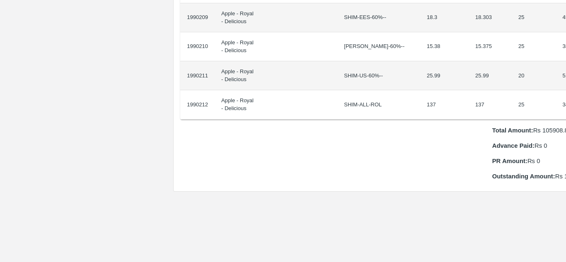 This screenshot has width=566, height=262. I want to click on b: Advance Paid:, so click(513, 146).